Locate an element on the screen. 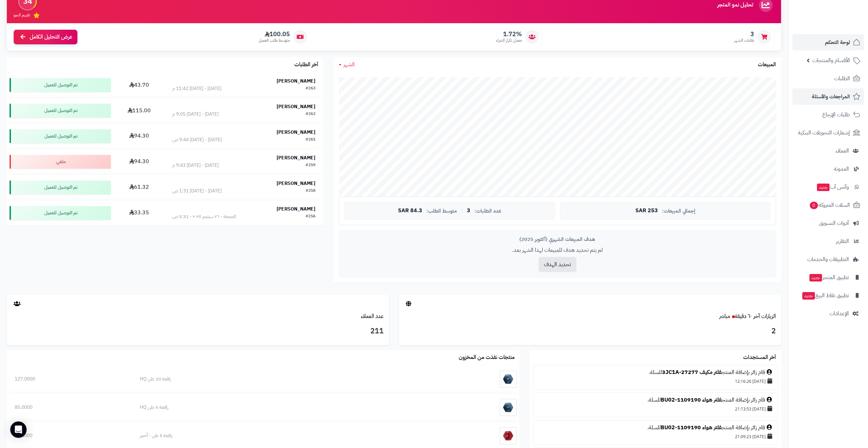 Image resolution: width=868 pixels, height=448 pixels. a: تطبيق نقاط البيعجديد is located at coordinates (829, 295).